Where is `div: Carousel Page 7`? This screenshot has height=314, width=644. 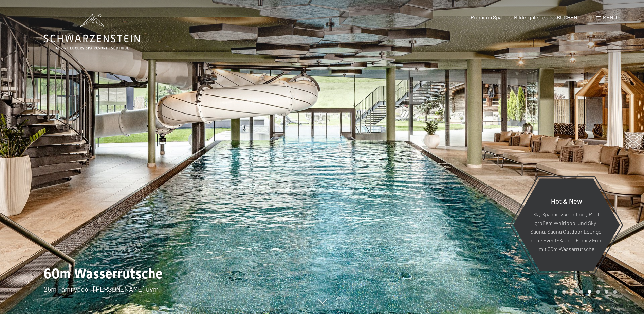 div: Carousel Page 7 is located at coordinates (606, 291).